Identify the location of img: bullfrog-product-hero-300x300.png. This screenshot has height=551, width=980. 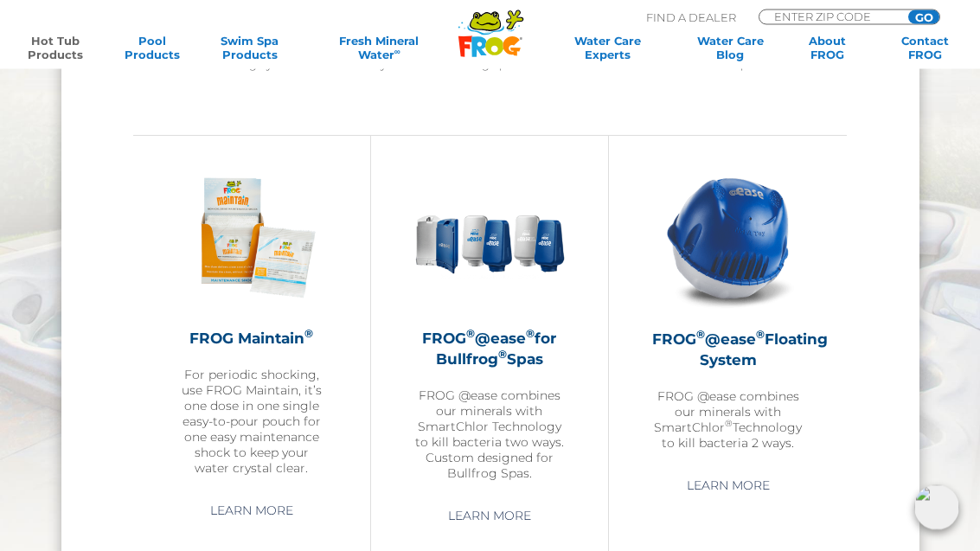
(490, 238).